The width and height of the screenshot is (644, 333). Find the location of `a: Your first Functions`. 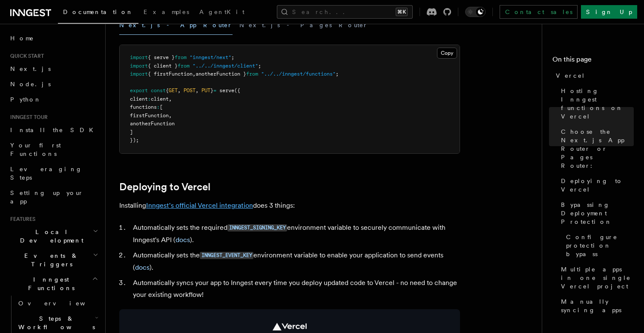

a: Your first Functions is located at coordinates (53, 149).